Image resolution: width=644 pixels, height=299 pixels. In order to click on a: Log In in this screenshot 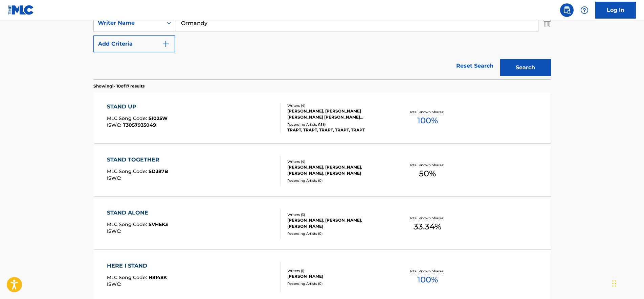, I will do `click(616, 10)`.